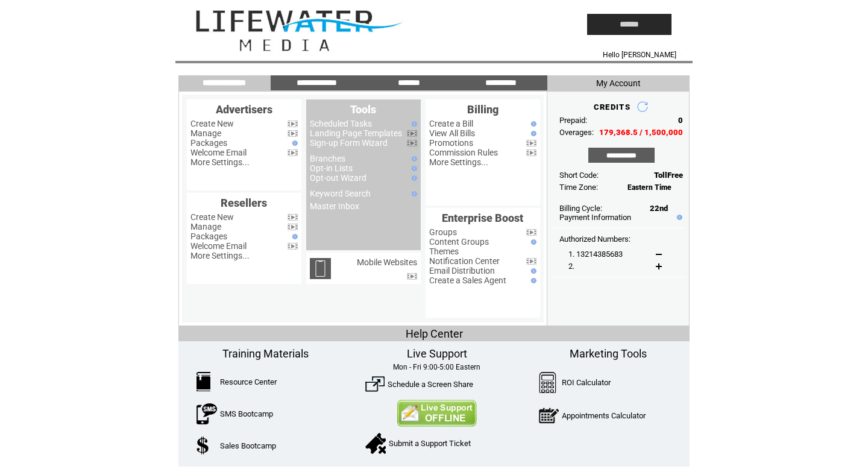  What do you see at coordinates (437, 353) in the screenshot?
I see `span: Live Support` at bounding box center [437, 353].